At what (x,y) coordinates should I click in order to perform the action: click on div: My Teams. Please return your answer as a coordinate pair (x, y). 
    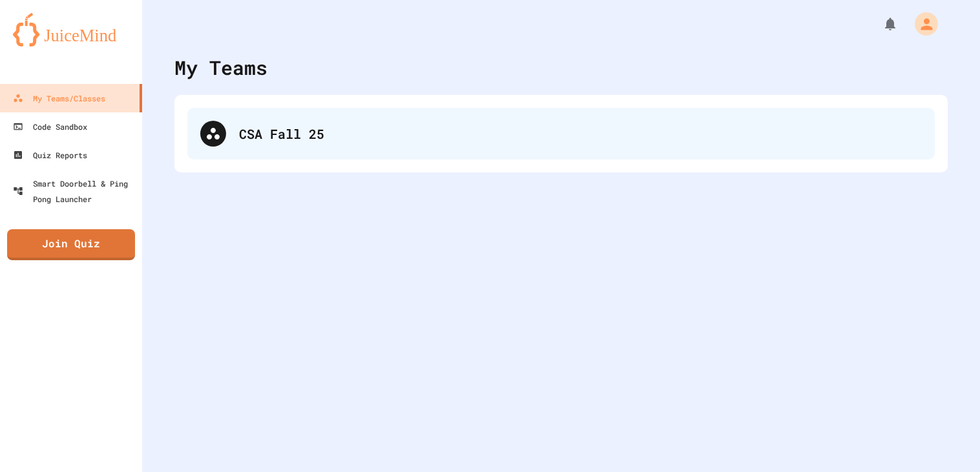
    Looking at the image, I should click on (221, 67).